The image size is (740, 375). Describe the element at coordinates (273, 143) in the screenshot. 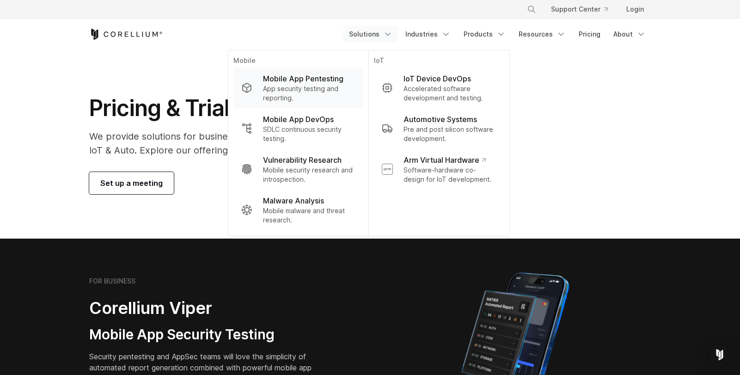

I see `p: We provide solutions for businesses, research teams, community individuals, and IoT & Auto. Explo...` at that location.